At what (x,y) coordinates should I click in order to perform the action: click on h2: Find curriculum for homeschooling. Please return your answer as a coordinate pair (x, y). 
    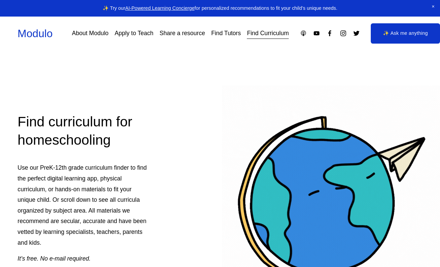
    Looking at the image, I should click on (84, 131).